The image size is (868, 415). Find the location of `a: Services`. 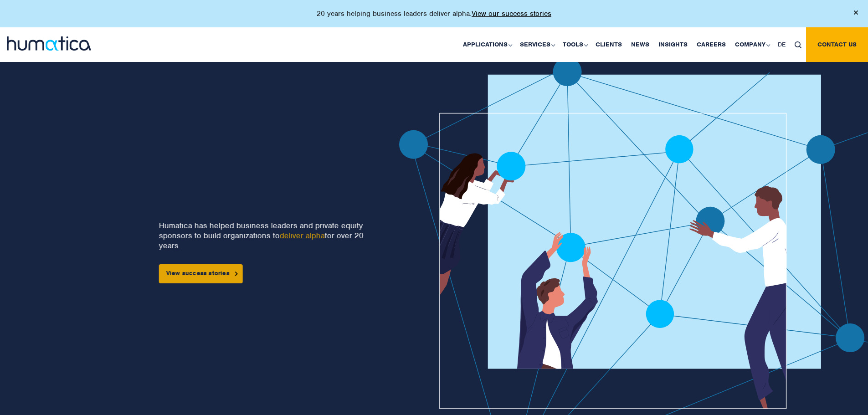

a: Services is located at coordinates (537, 44).